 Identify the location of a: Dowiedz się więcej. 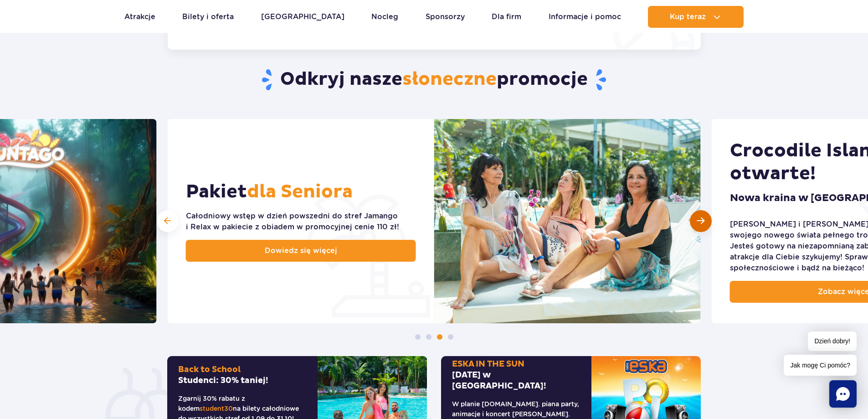
(301, 251).